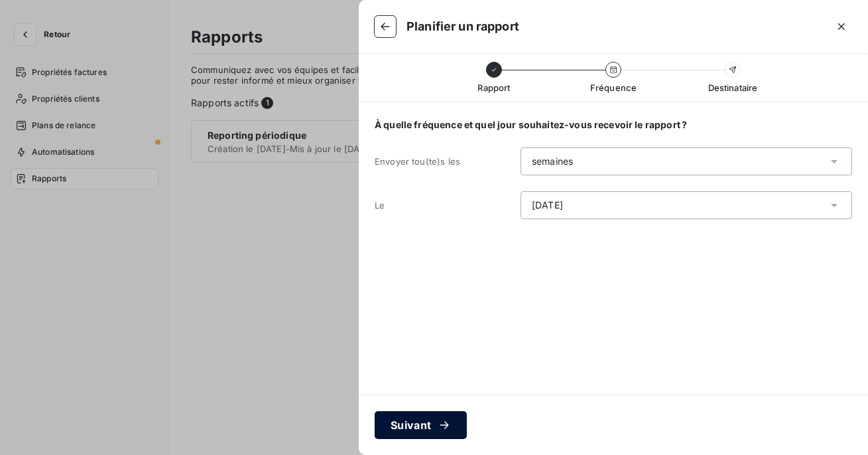  Describe the element at coordinates (733, 87) in the screenshot. I see `span: Destinataire` at that location.